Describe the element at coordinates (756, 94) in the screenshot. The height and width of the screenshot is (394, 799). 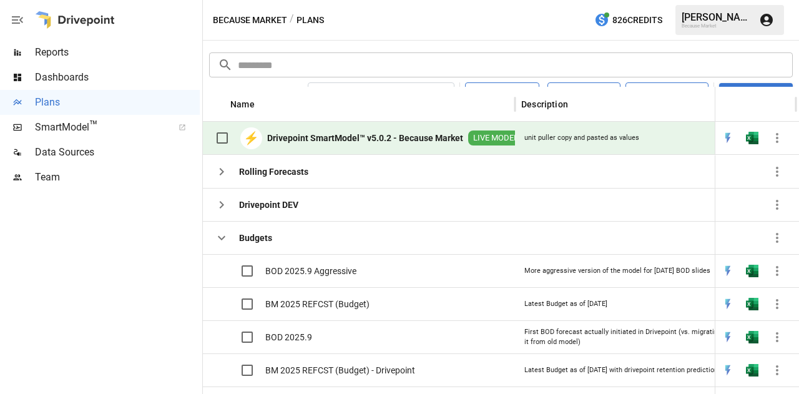
I see `button: New Plan` at that location.